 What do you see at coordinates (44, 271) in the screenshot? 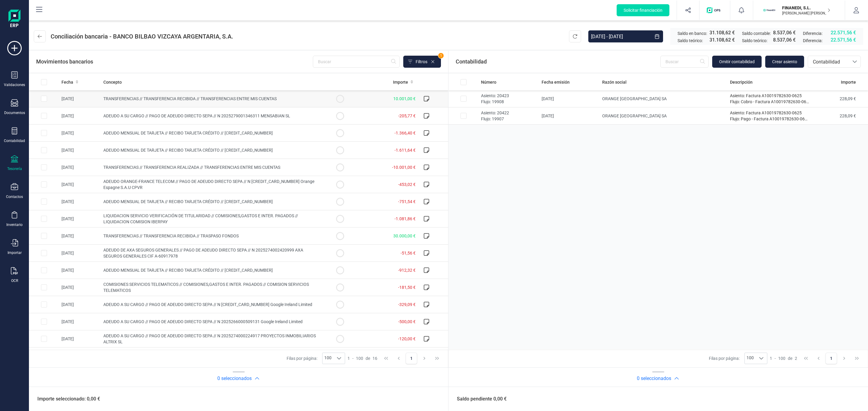
I see `div: Row Selected bed0f625-84df-4fce-8d66-9dafdd4f14e8` at bounding box center [44, 271].